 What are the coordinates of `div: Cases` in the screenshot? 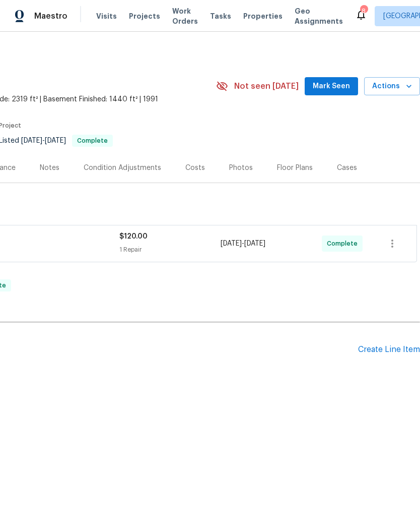 It's located at (347, 168).